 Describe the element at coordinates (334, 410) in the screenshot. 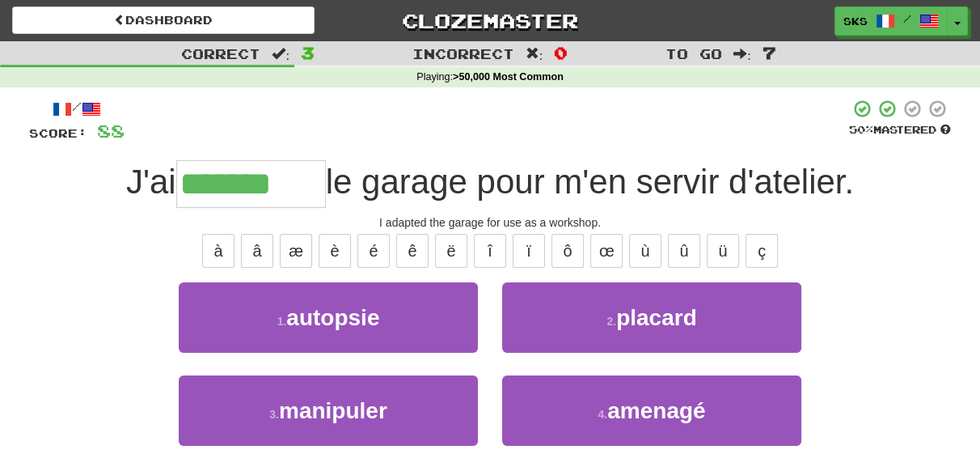

I see `span: manipuler` at that location.